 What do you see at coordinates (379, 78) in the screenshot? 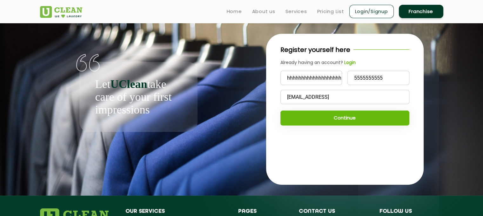
I see `input: Phone no` at bounding box center [379, 78].